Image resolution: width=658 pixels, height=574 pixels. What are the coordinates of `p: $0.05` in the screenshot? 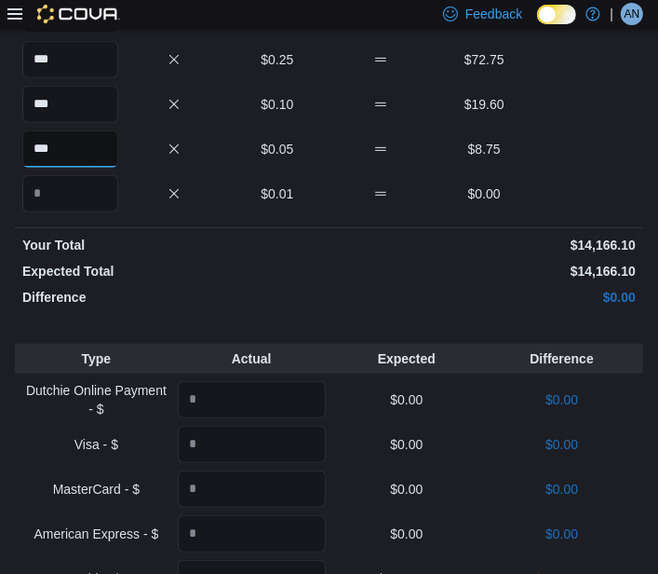 It's located at (277, 149).